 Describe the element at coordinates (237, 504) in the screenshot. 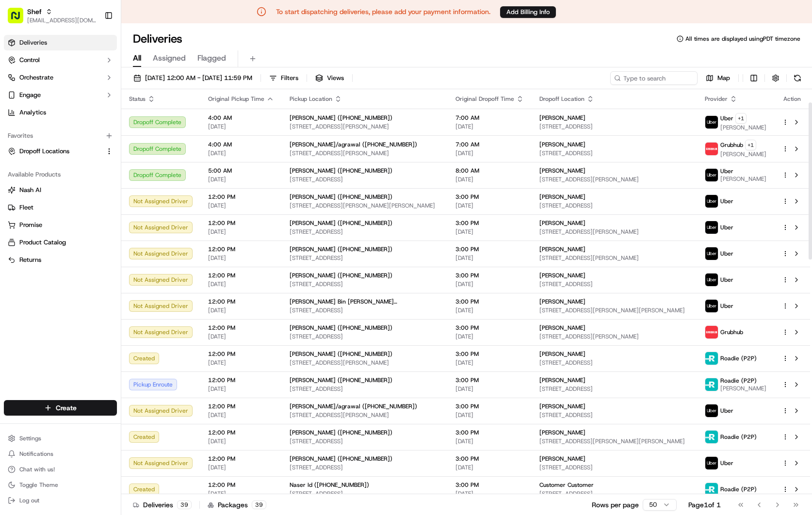

I see `div: Packages` at that location.